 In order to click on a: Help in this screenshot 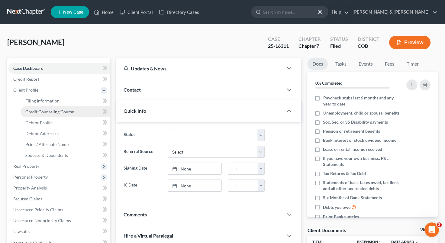, I will do `click(338, 12)`.